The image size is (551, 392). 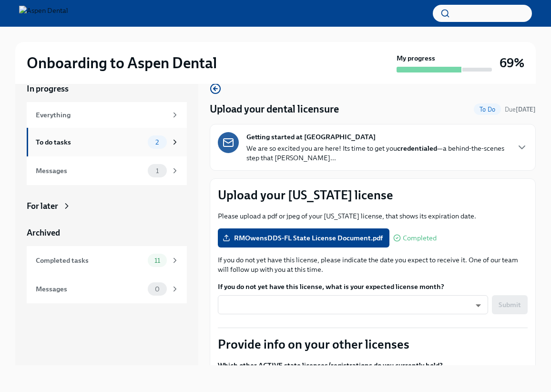 I want to click on h4: Upload your dental licensure, so click(x=275, y=109).